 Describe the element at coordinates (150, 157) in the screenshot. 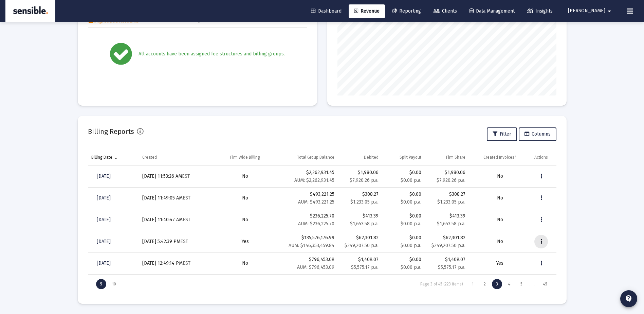

I see `div: Created` at that location.